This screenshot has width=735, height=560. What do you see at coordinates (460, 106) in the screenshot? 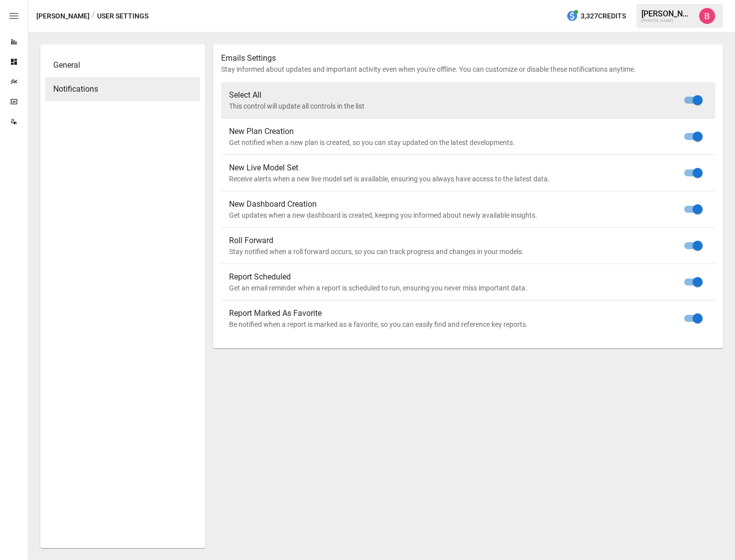
I see `p: This control will update all controls in the list` at bounding box center [460, 106].